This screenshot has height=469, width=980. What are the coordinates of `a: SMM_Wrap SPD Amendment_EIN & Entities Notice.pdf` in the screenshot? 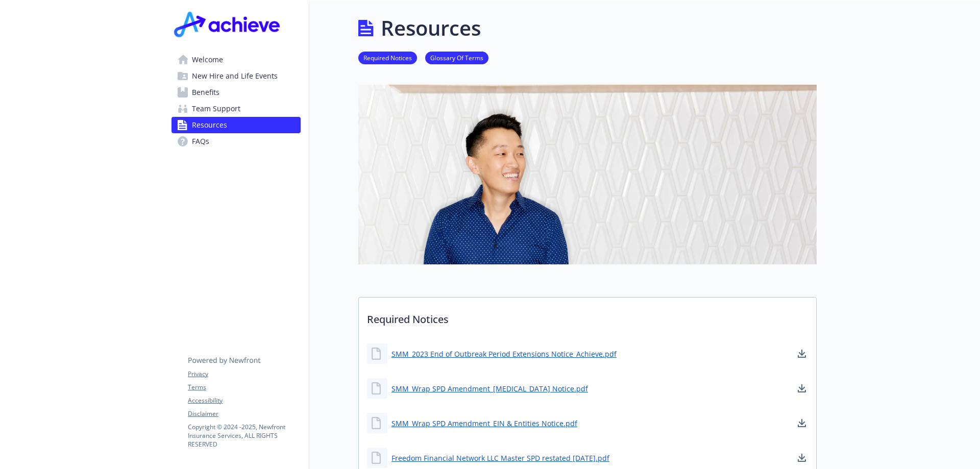 It's located at (484, 423).